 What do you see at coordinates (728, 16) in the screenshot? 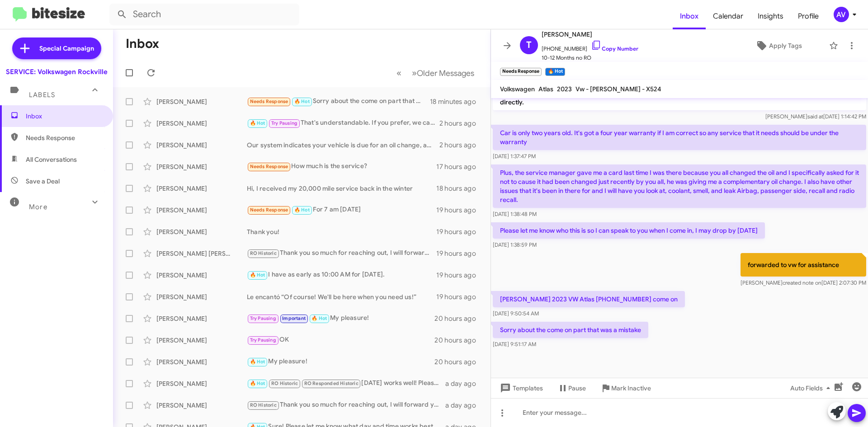
I see `a: Calendar` at bounding box center [728, 16].